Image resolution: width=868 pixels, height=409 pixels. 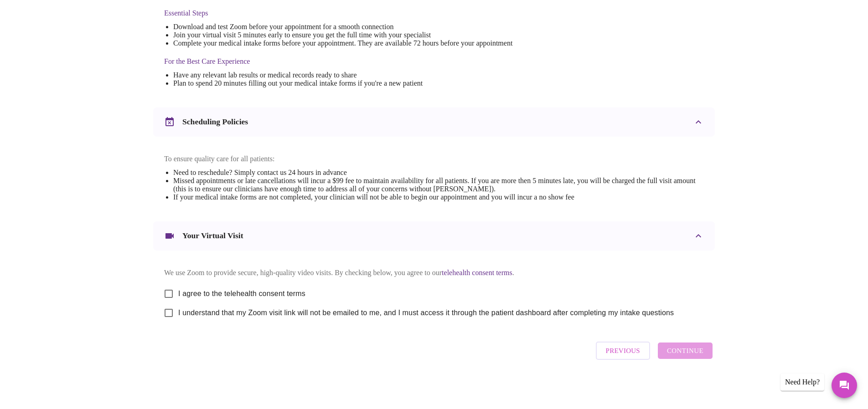 What do you see at coordinates (215, 122) in the screenshot?
I see `h3: Scheduling Policies` at bounding box center [215, 122].